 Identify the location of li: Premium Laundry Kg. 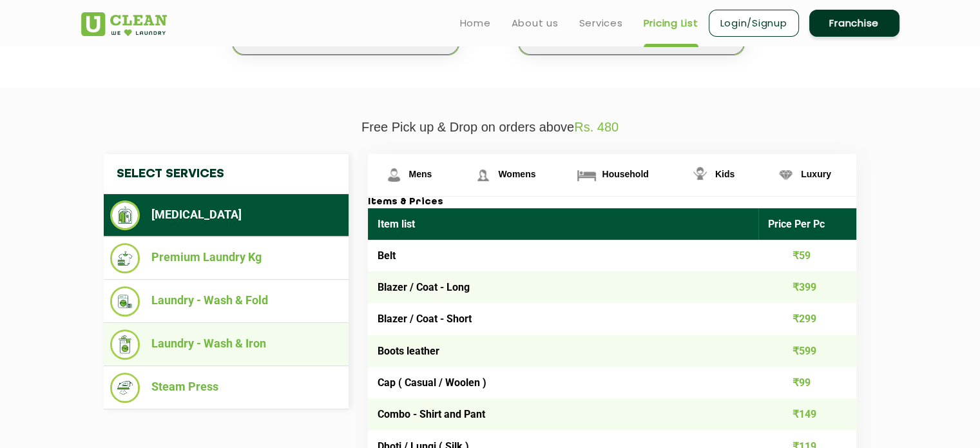
(226, 257).